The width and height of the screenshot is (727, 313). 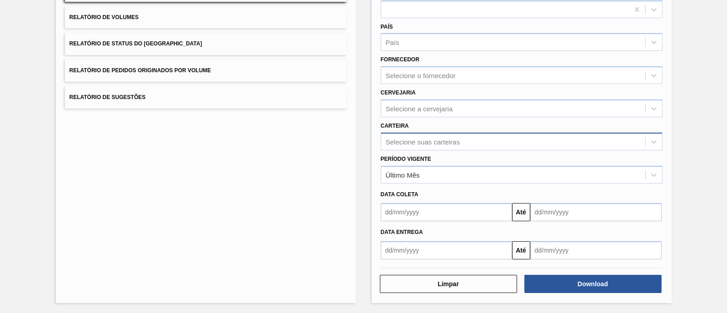 What do you see at coordinates (400, 60) in the screenshot?
I see `label: Fornecedor` at bounding box center [400, 60].